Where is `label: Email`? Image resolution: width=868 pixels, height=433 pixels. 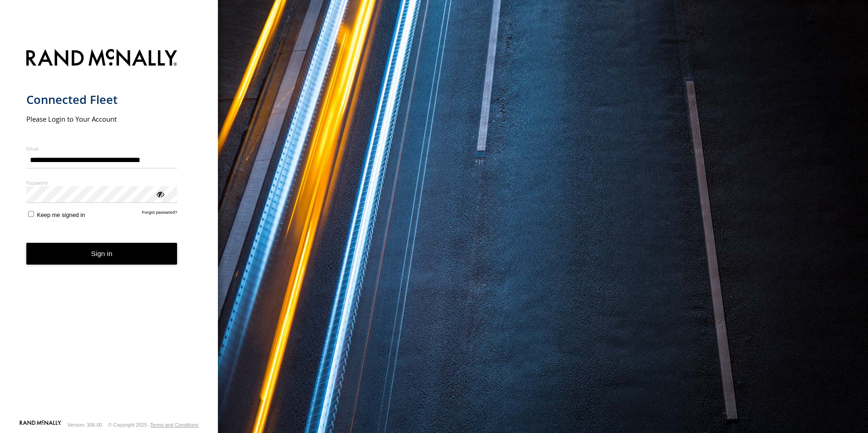 label: Email is located at coordinates (101, 149).